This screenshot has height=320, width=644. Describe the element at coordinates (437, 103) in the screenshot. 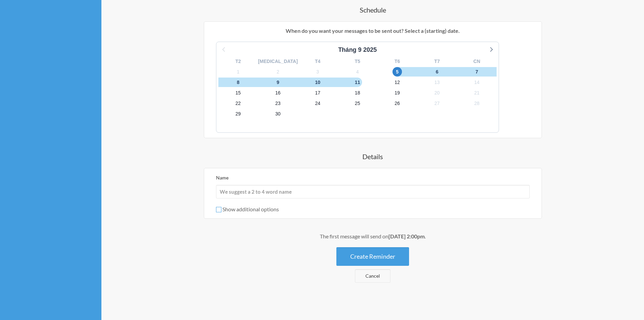

I see `span: Thứ Hai, 27 tháng 10, 2025` at that location.